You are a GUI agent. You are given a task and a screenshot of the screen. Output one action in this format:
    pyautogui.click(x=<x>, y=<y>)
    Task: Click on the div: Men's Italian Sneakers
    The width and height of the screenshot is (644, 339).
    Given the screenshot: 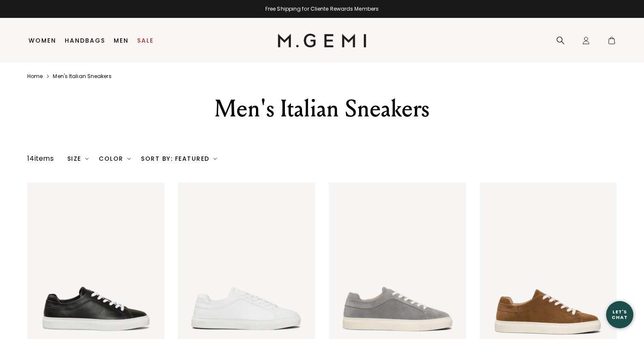 What is the action you would take?
    pyautogui.click(x=322, y=109)
    